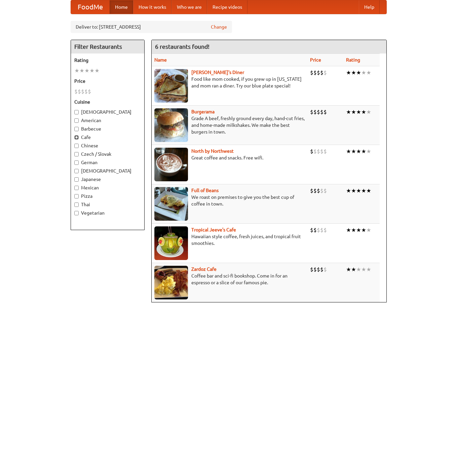 Image resolution: width=457 pixels, height=476 pixels. Describe the element at coordinates (76, 196) in the screenshot. I see `input: Pizza` at that location.